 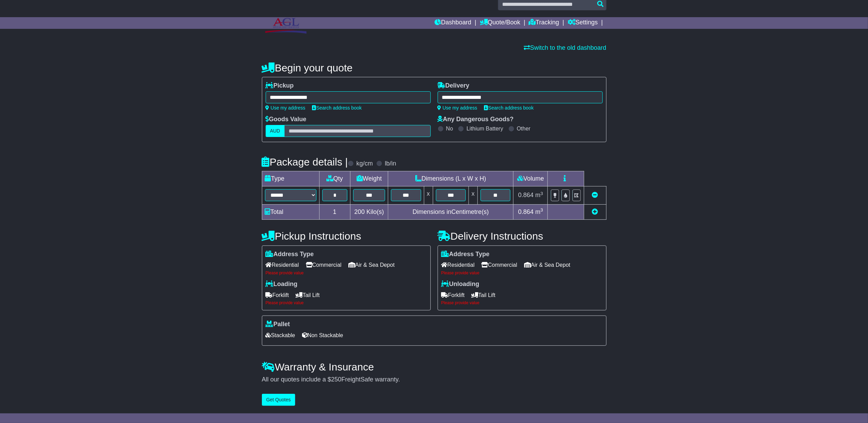 I want to click on td: Kilo(s), so click(x=369, y=212).